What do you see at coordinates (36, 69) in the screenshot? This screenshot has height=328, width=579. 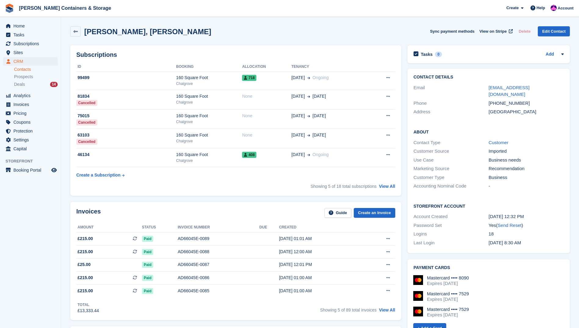 I see `a: Contacts` at bounding box center [36, 69].